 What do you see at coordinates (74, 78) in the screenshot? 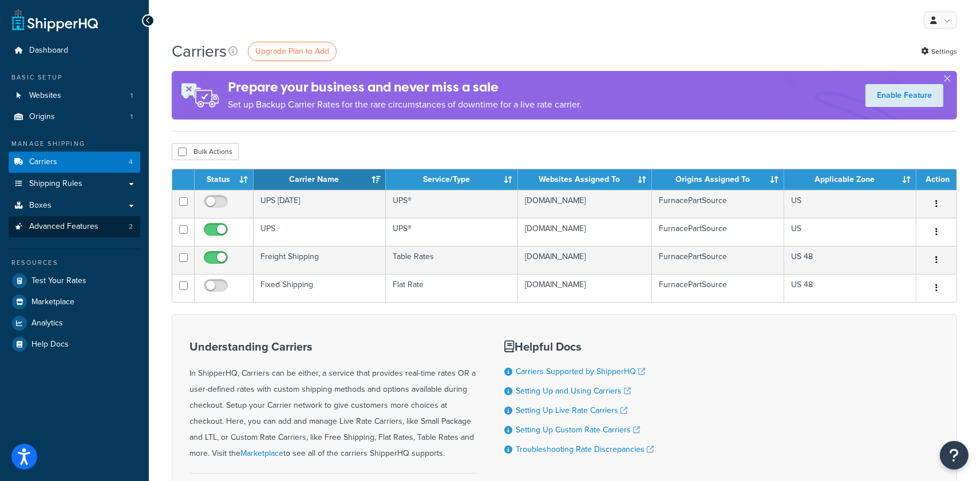
I see `div: Basic Setup` at bounding box center [74, 78].